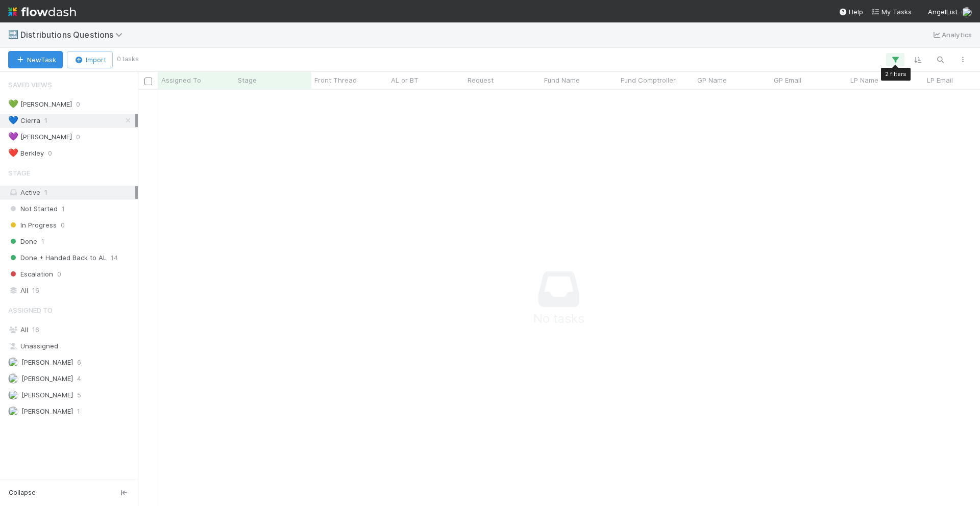 The image size is (980, 506). What do you see at coordinates (148, 81) in the screenshot?
I see `input: Toggle All Rows Selected` at bounding box center [148, 81].